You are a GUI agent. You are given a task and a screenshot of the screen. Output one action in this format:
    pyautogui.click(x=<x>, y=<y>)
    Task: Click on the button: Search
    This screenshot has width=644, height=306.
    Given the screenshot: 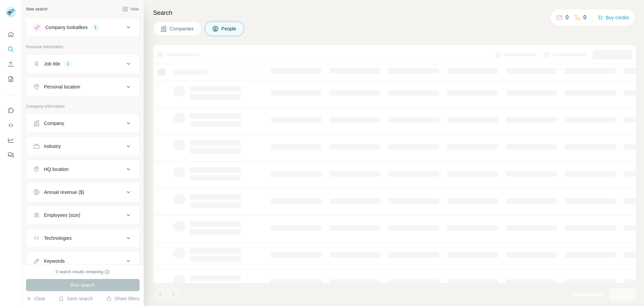 What is the action you would take?
    pyautogui.click(x=11, y=50)
    